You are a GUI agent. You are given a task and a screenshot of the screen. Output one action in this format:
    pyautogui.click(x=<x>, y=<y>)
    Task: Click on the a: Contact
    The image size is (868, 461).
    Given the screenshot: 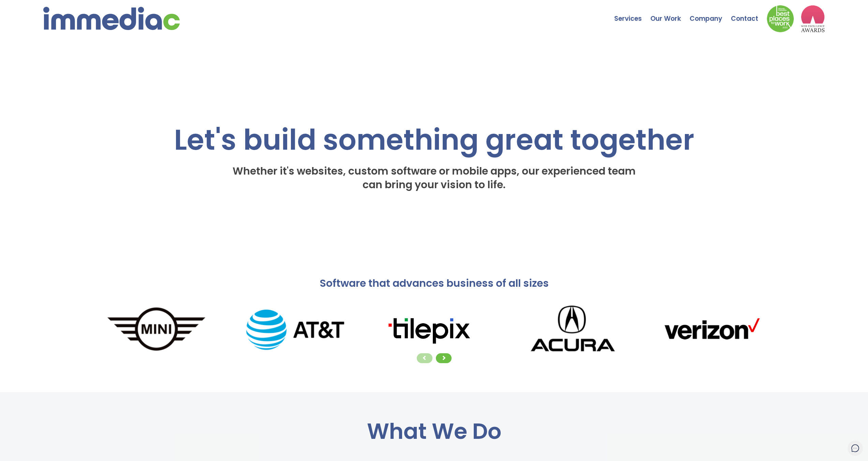 What is the action you would take?
    pyautogui.click(x=749, y=14)
    